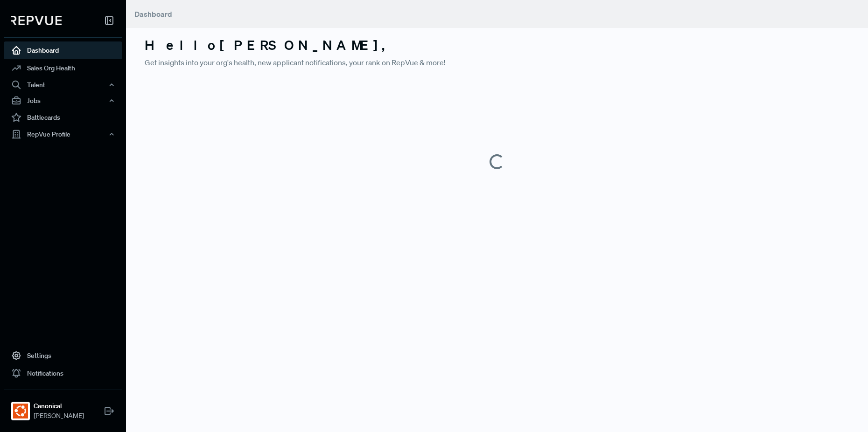  Describe the element at coordinates (21, 411) in the screenshot. I see `img: Canonical` at that location.